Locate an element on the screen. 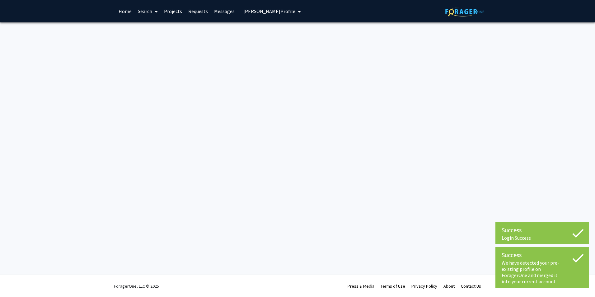 This screenshot has height=297, width=595. a: Messages is located at coordinates (224, 11).